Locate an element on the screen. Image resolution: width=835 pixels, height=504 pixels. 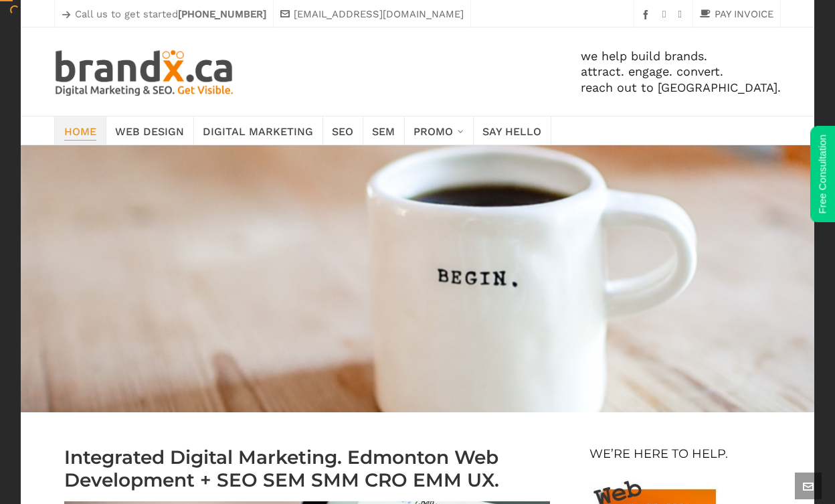
h1: Integrated Digital Marketing. Edmonton Web Development + SEO SEM SMM CRO EMM UX. is located at coordinates (307, 468).